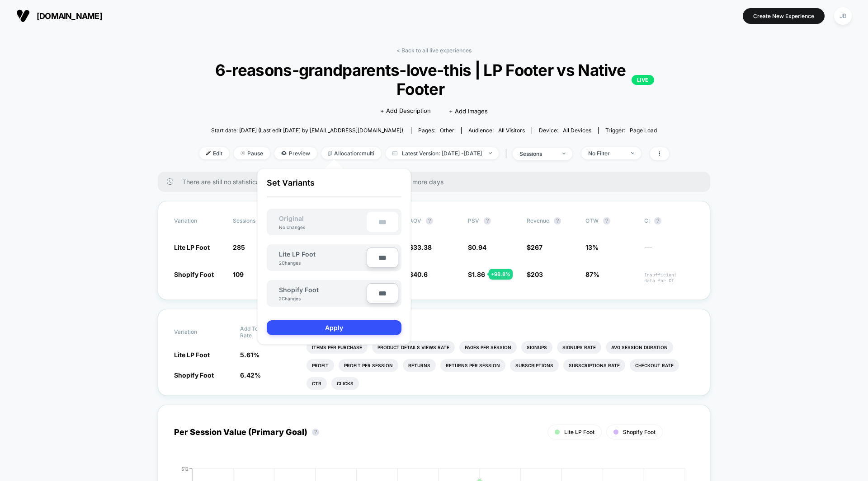 The image size is (868, 481). I want to click on span: 203, so click(537, 274).